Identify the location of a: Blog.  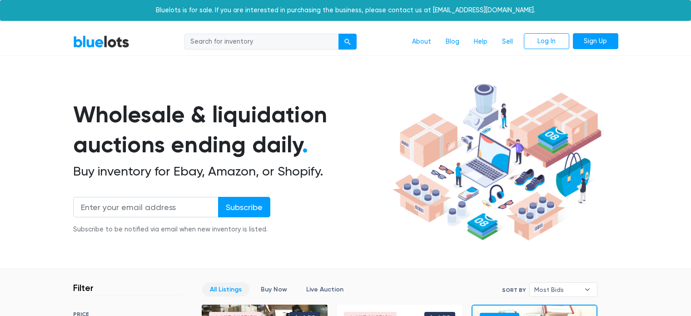
(453, 42).